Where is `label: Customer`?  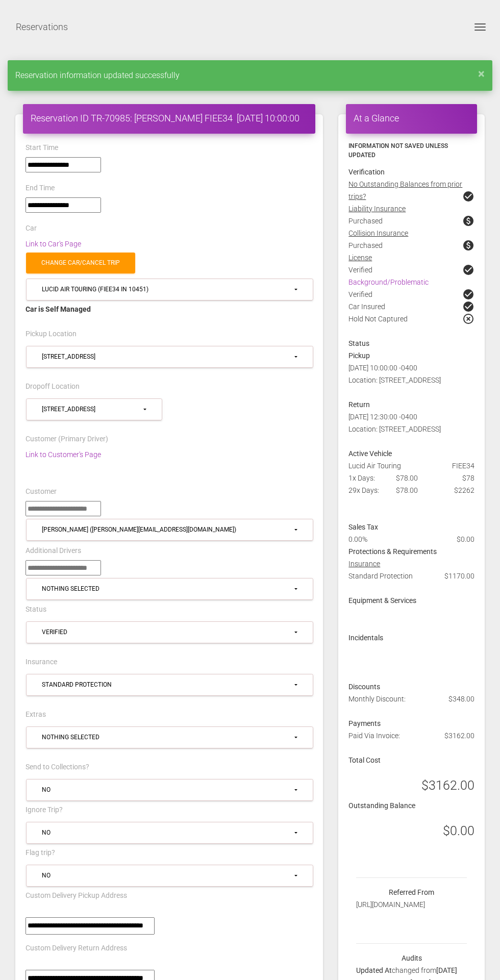 label: Customer is located at coordinates (41, 492).